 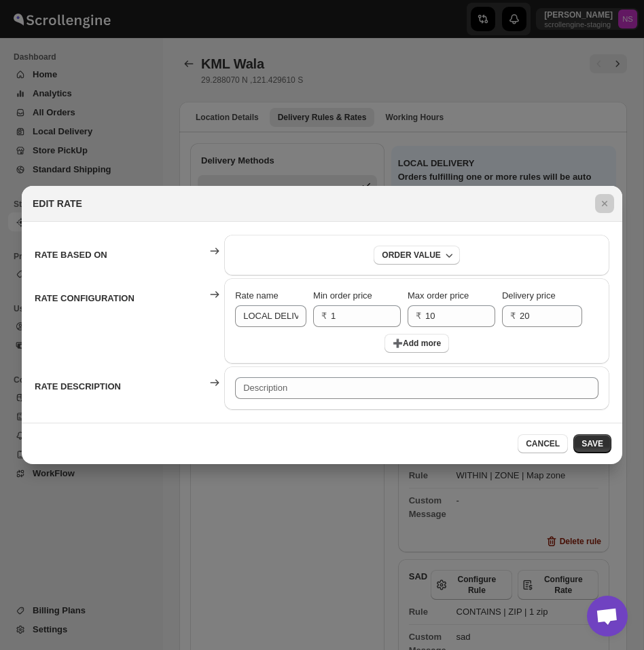 I want to click on span: Min order price, so click(x=342, y=295).